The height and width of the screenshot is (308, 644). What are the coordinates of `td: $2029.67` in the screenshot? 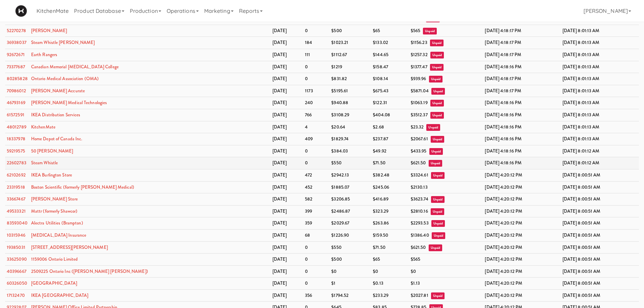 It's located at (351, 223).